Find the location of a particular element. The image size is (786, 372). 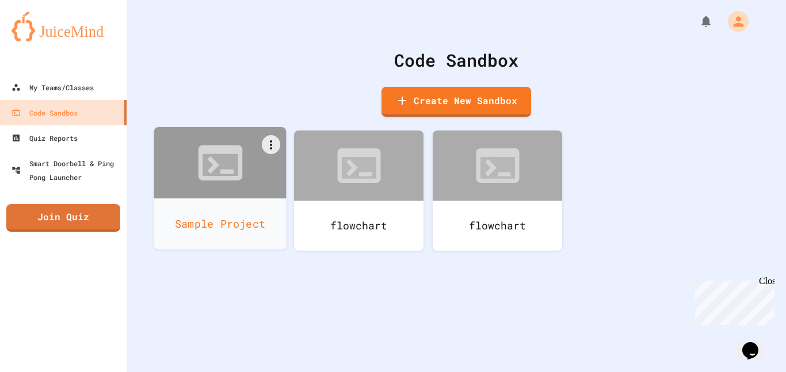

div: Quiz Reports is located at coordinates (44, 138).